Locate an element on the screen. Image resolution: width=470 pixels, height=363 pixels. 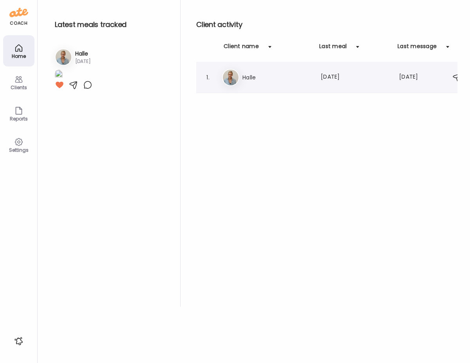
h2: Latest meals tracked is located at coordinates (111, 25).